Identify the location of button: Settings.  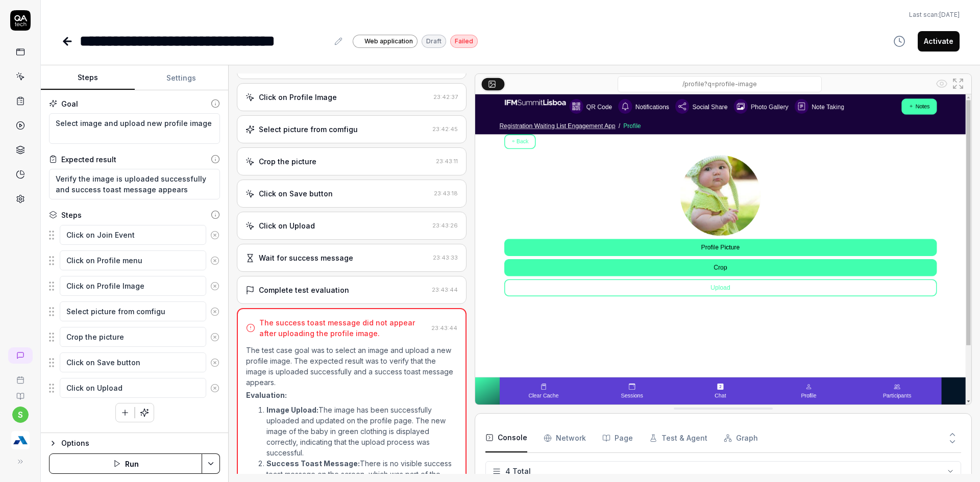
(181, 78).